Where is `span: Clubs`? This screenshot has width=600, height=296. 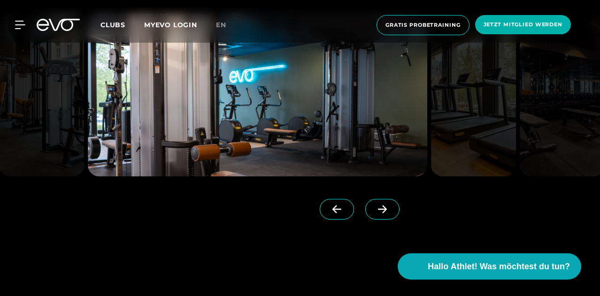
span: Clubs is located at coordinates (113, 25).